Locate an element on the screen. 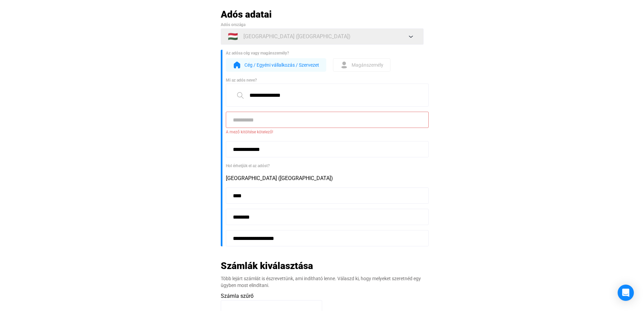 The height and width of the screenshot is (311, 644). img: form-ind is located at coordinates (344, 65).